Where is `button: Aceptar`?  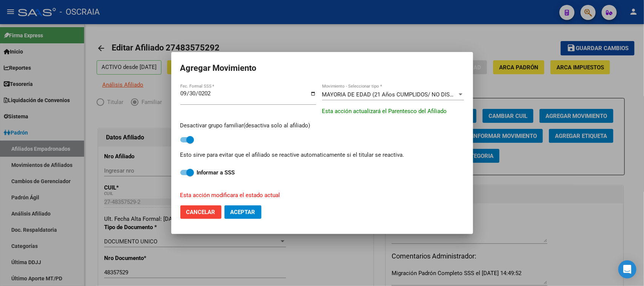 button: Aceptar is located at coordinates (243, 212).